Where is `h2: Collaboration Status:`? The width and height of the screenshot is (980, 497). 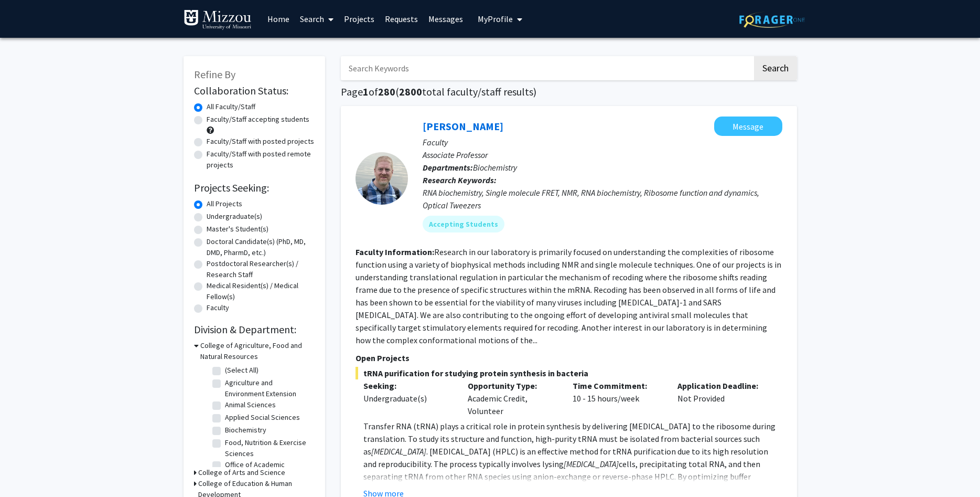
h2: Collaboration Status: is located at coordinates (255, 91).